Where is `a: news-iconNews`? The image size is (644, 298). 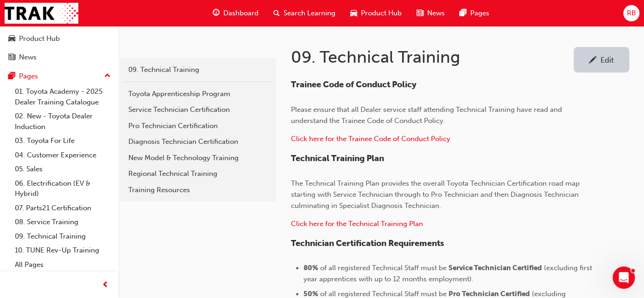 a: news-iconNews is located at coordinates (430, 13).